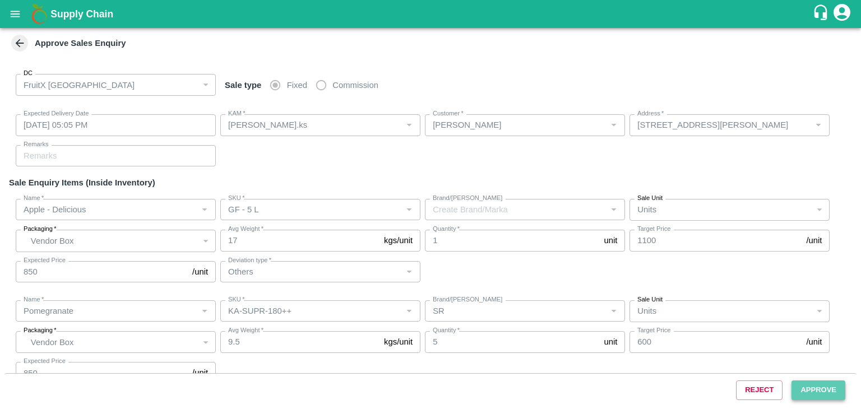 The height and width of the screenshot is (409, 861). What do you see at coordinates (36, 145) in the screenshot?
I see `label: Remarks` at bounding box center [36, 145].